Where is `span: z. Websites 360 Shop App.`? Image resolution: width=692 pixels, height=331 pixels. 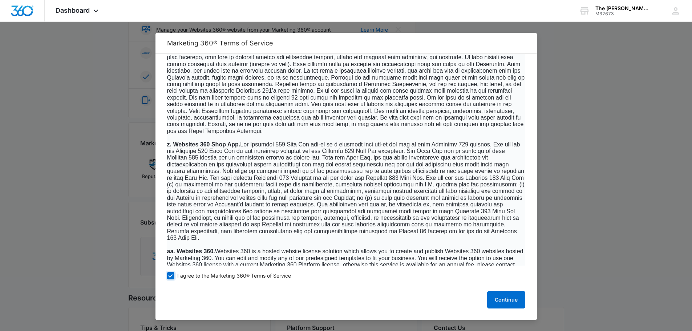
span: z. Websites 360 Shop App. is located at coordinates (204, 144).